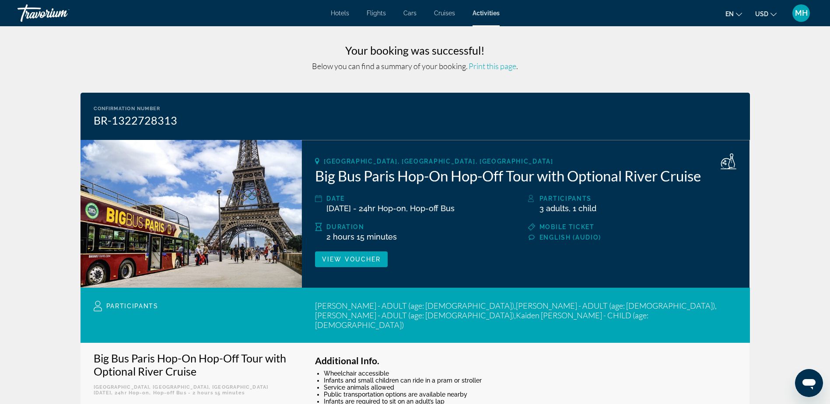 This screenshot has width=830, height=404. What do you see at coordinates (762, 14) in the screenshot?
I see `span: USD` at bounding box center [762, 14].